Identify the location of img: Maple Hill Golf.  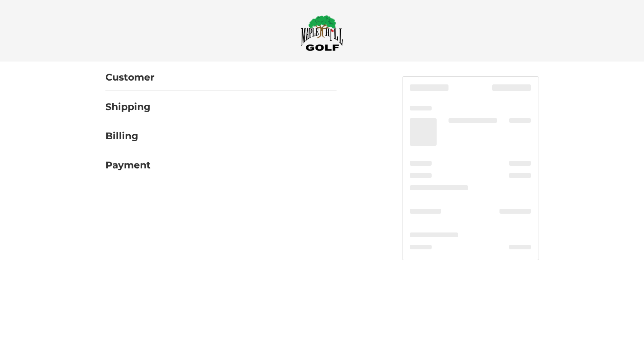
(322, 33).